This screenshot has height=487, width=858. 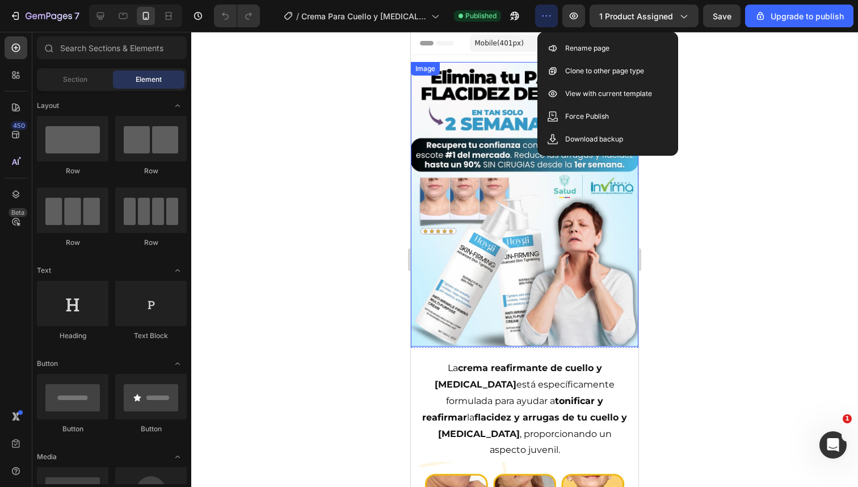 What do you see at coordinates (112, 48) in the screenshot?
I see `input: Search Sections & Elements` at bounding box center [112, 48].